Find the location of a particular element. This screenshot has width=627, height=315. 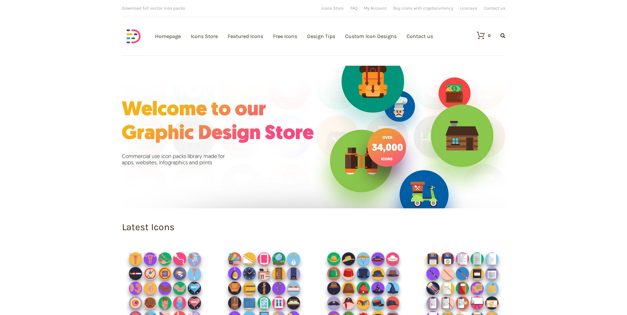

span: Download full vector icon packs is located at coordinates (153, 8).